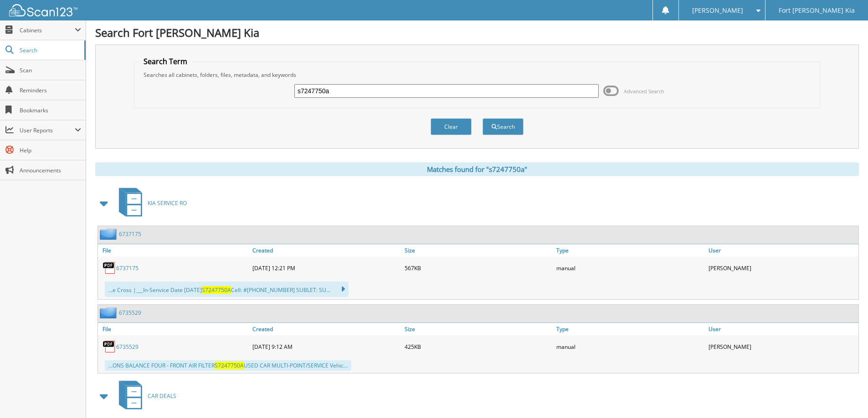  Describe the element at coordinates (845, 397) in the screenshot. I see `div: Chat Widget` at that location.